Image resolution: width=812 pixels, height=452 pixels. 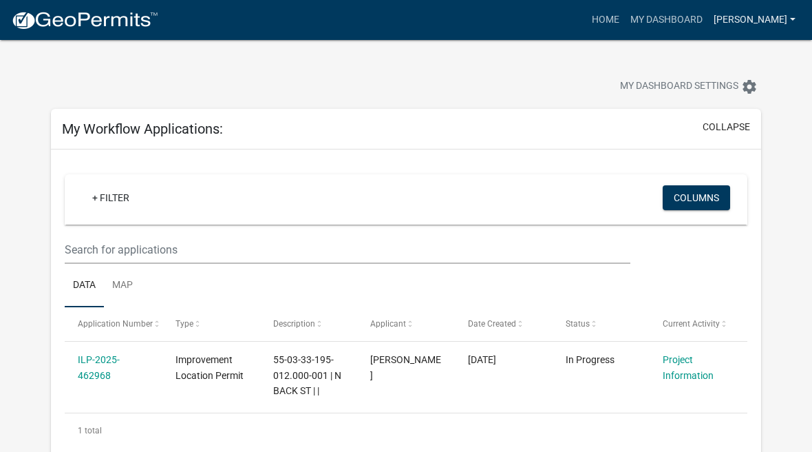 What do you see at coordinates (590, 359) in the screenshot?
I see `span: In Progress` at bounding box center [590, 359].